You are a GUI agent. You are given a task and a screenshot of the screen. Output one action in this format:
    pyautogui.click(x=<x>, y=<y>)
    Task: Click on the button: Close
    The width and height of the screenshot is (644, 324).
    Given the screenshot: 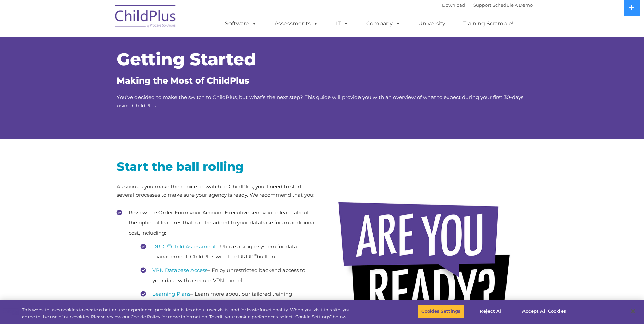 What is the action you would take?
    pyautogui.click(x=633, y=312)
    